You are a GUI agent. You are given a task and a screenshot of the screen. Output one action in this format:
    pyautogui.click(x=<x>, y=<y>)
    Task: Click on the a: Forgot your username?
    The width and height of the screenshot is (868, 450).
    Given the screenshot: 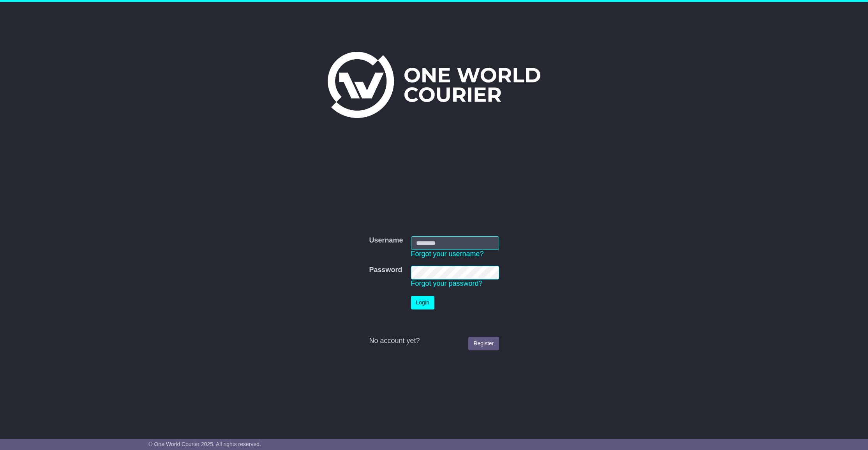 What is the action you would take?
    pyautogui.click(x=448, y=254)
    